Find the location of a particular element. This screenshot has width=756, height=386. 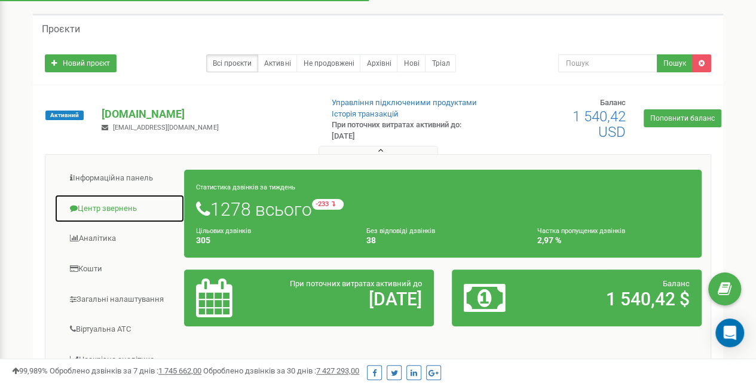

a: Віртуальна АТС is located at coordinates (119, 329).